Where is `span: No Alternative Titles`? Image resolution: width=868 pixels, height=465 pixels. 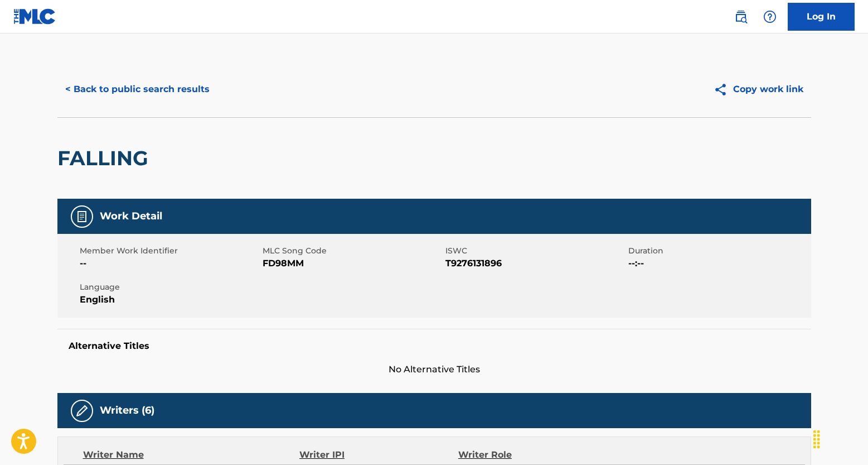 span: No Alternative Titles is located at coordinates (434, 369).